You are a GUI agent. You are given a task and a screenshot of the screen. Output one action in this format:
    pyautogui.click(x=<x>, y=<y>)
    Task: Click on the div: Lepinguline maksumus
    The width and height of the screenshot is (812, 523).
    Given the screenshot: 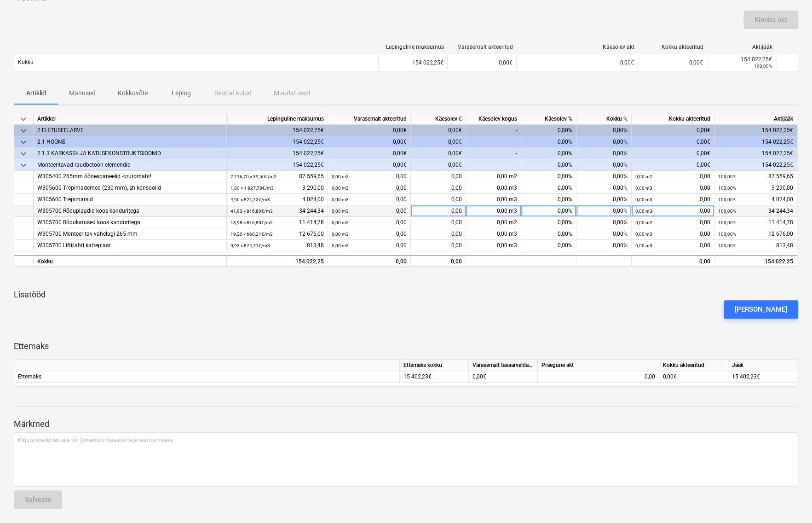 What is the action you would take?
    pyautogui.click(x=413, y=47)
    